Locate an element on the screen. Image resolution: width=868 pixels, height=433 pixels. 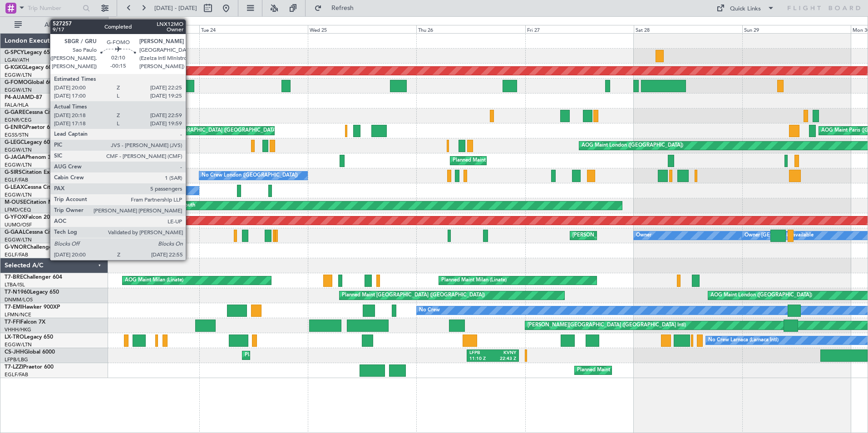
a: G-VNORChallenger 650 is located at coordinates (35, 247).